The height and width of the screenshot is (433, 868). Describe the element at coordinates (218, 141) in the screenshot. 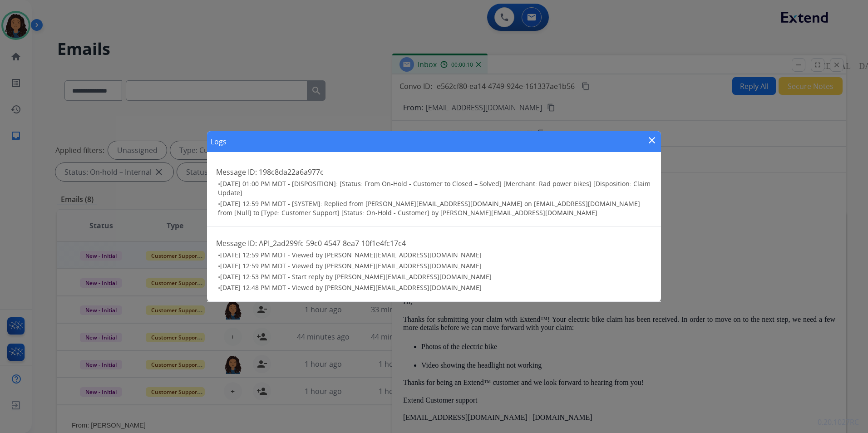

I see `h1: Logs` at that location.